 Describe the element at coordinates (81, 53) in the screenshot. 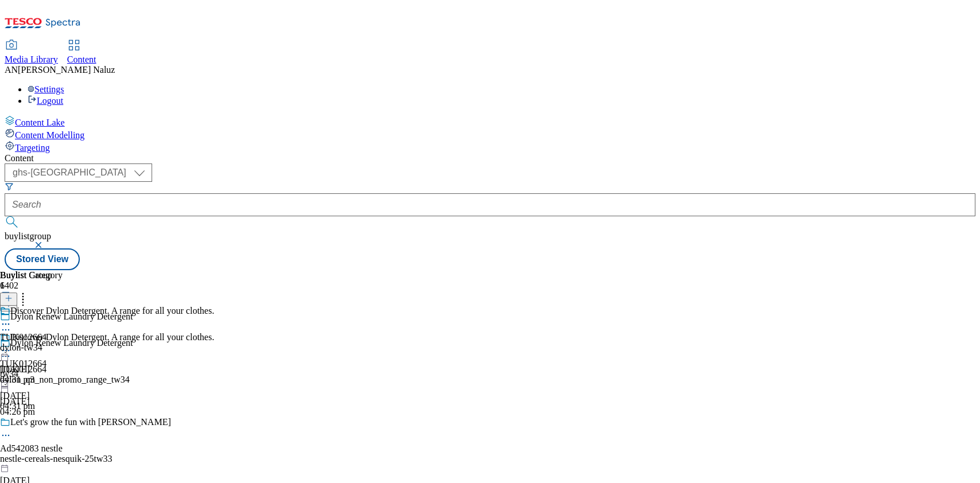

I see `a: Content` at that location.